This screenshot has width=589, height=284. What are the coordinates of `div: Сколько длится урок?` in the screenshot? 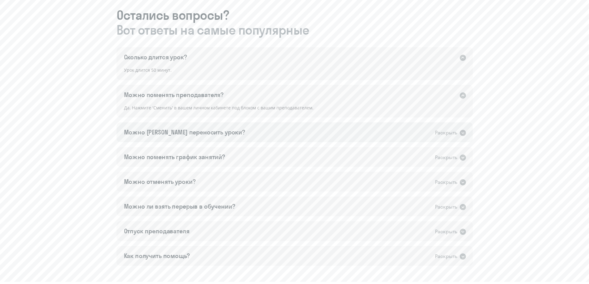 It's located at (155, 57).